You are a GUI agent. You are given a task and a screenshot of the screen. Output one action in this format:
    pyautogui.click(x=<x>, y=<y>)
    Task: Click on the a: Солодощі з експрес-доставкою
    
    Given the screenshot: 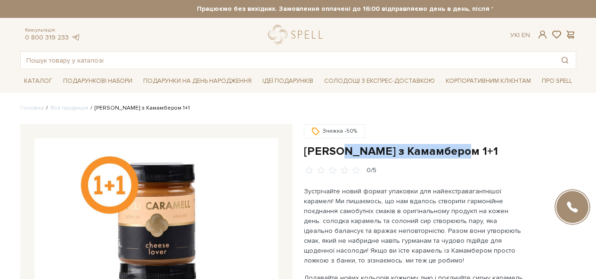 What is the action you would take?
    pyautogui.click(x=379, y=81)
    